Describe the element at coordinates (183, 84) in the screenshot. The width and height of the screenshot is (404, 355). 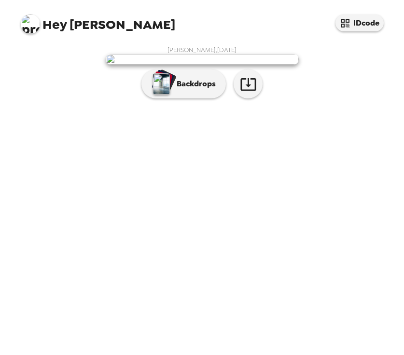
I see `button: Backdrops` at that location.